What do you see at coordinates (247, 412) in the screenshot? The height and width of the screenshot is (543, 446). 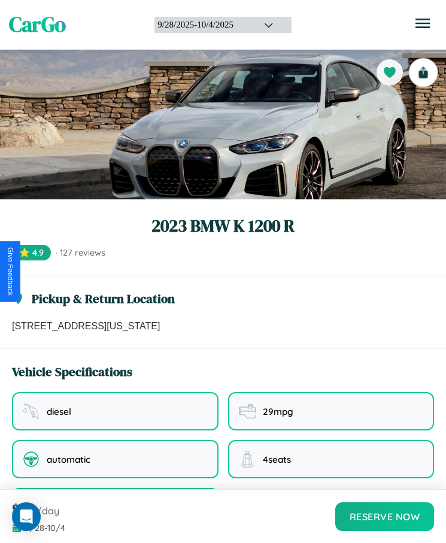 I see `img: fuel efficiency` at bounding box center [247, 412].